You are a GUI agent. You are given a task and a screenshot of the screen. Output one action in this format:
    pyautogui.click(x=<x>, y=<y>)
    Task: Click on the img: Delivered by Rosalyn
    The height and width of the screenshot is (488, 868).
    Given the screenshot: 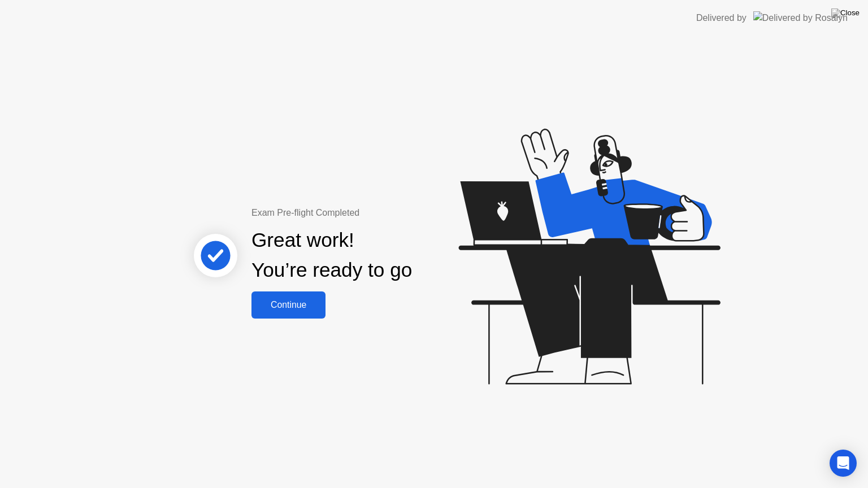 What is the action you would take?
    pyautogui.click(x=800, y=17)
    